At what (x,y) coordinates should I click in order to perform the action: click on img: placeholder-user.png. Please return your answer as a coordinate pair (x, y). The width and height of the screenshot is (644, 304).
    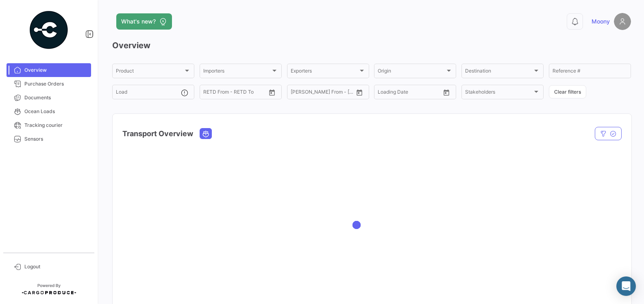
    Looking at the image, I should click on (622, 22).